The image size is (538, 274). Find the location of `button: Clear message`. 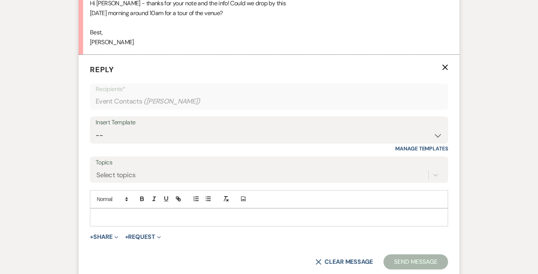

button: Clear message is located at coordinates (344, 262).